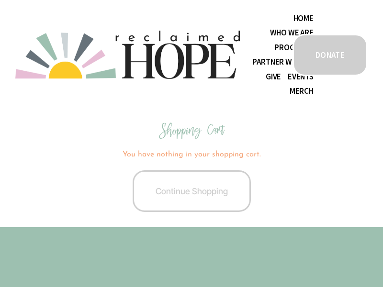 This screenshot has width=383, height=287. What do you see at coordinates (191, 191) in the screenshot?
I see `a: Continue Shopping` at bounding box center [191, 191].